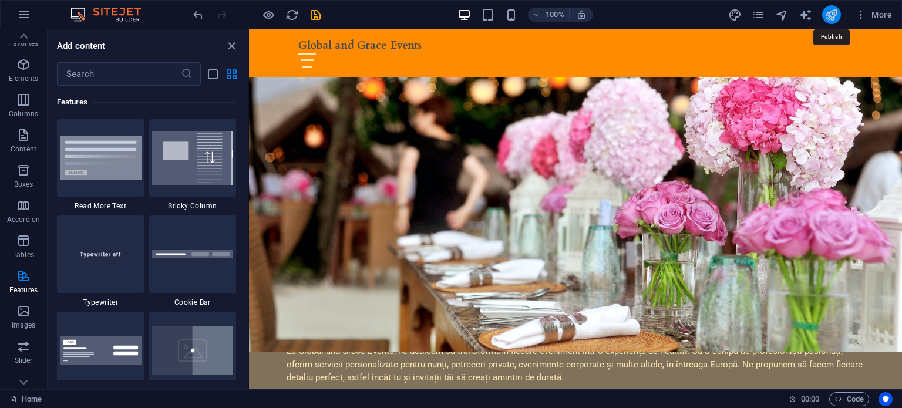  I want to click on h6: 100%, so click(555, 15).